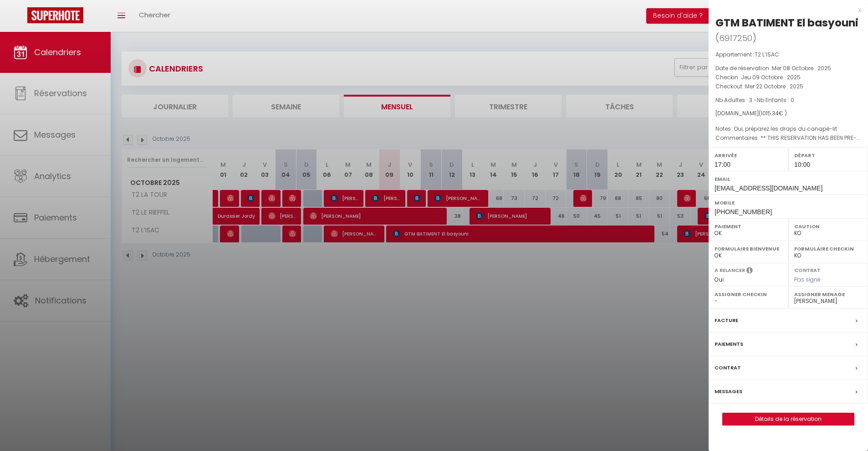  I want to click on span: Mer 22 Octobre . 2025, so click(774, 86).